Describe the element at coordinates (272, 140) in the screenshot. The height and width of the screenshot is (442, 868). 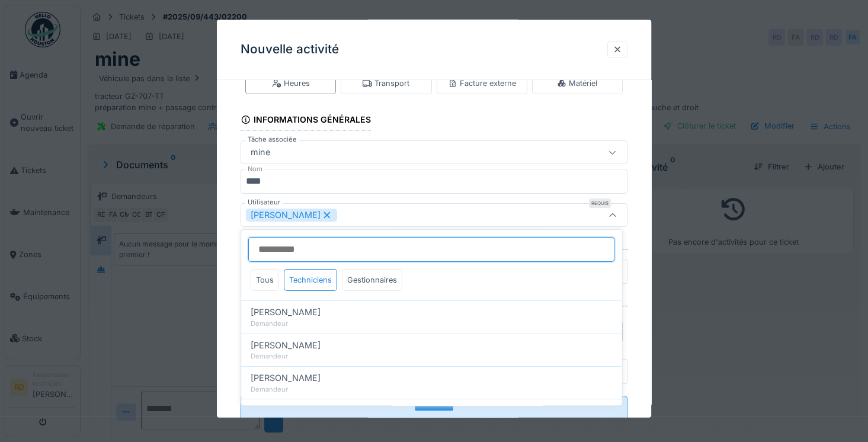
I see `label: Tâche associée` at that location.